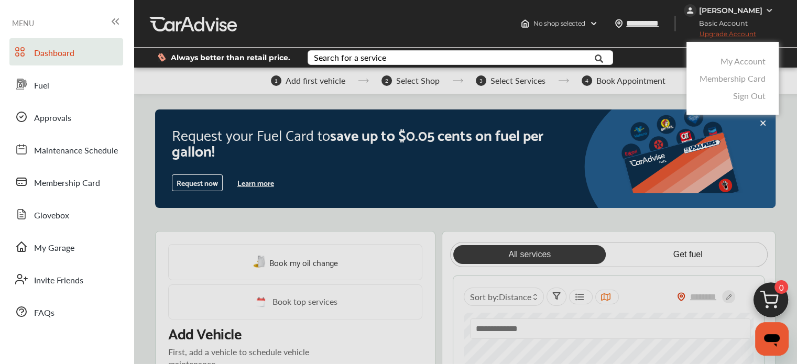  I want to click on a: Glovebox, so click(66, 214).